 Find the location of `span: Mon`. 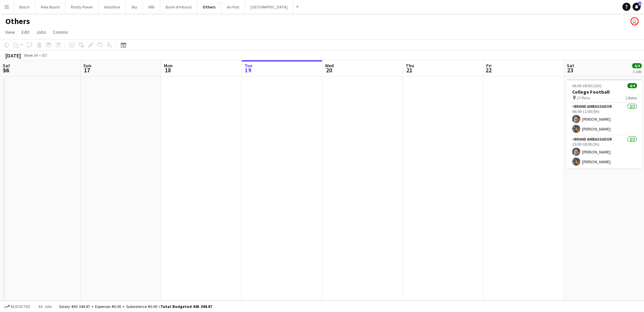

span: Mon is located at coordinates (168, 65).